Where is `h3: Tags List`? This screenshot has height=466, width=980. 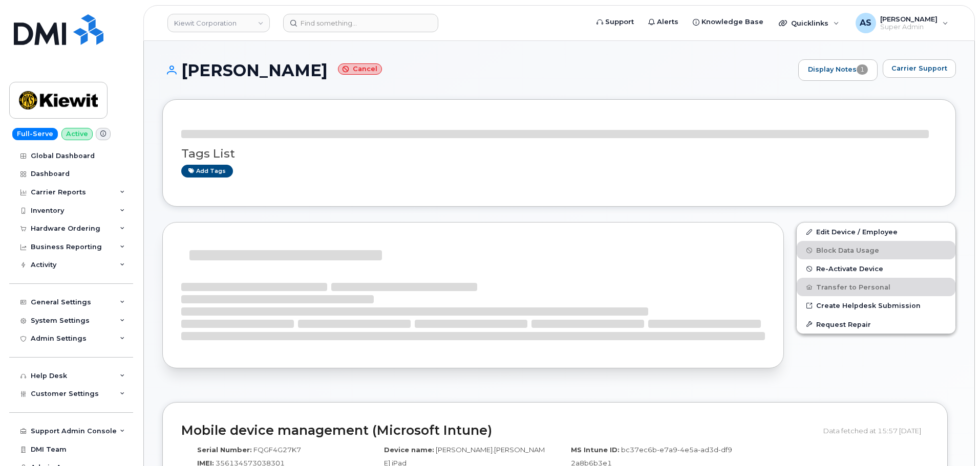 h3: Tags List is located at coordinates (559, 154).